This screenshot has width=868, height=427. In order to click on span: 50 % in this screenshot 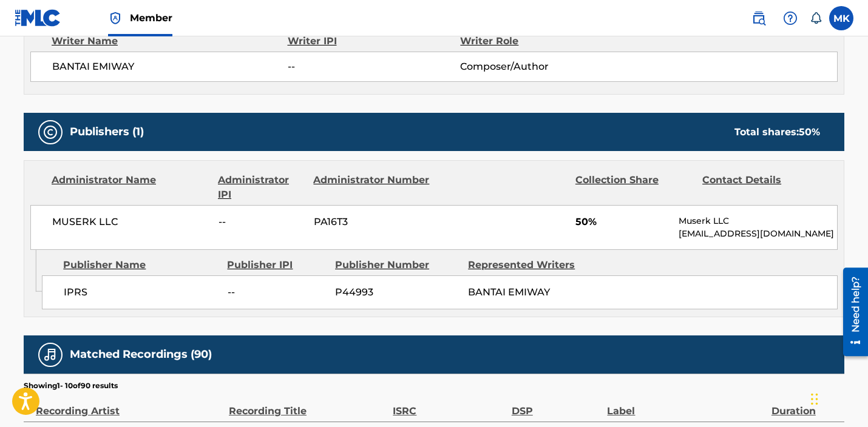, I will do `click(809, 132)`.